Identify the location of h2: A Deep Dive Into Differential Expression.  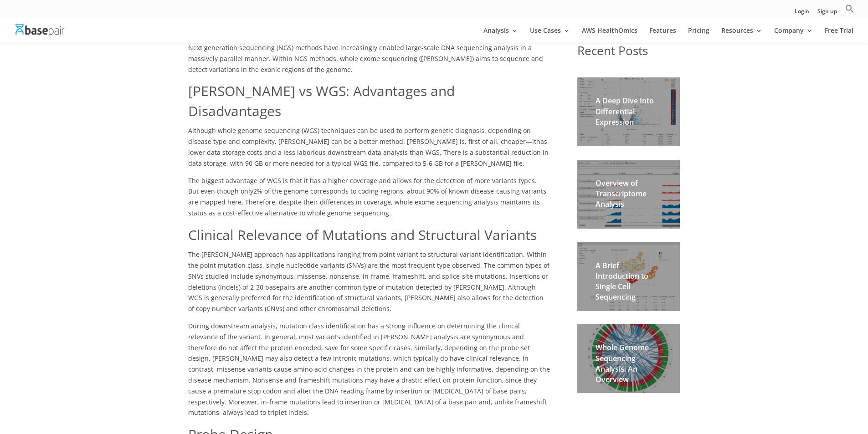
(628, 114).